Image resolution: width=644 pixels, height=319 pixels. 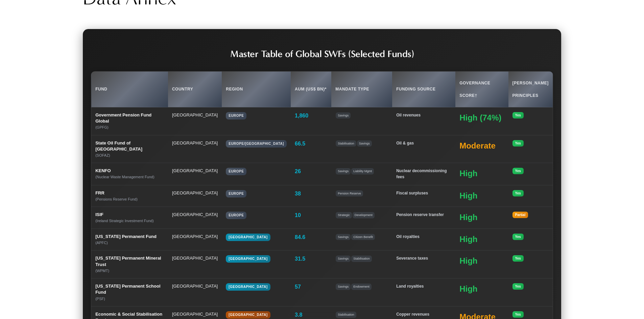 I want to click on span: 3.8, so click(x=299, y=315).